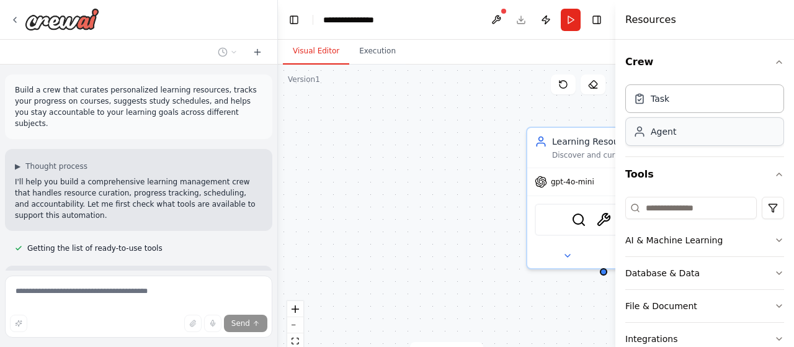 This screenshot has height=347, width=794. I want to click on button: Hide right sidebar, so click(597, 20).